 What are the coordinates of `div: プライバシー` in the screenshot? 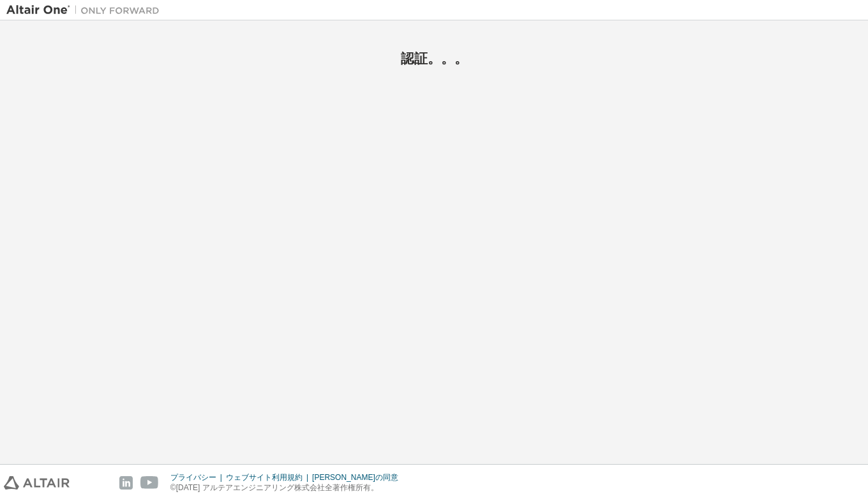 It's located at (198, 477).